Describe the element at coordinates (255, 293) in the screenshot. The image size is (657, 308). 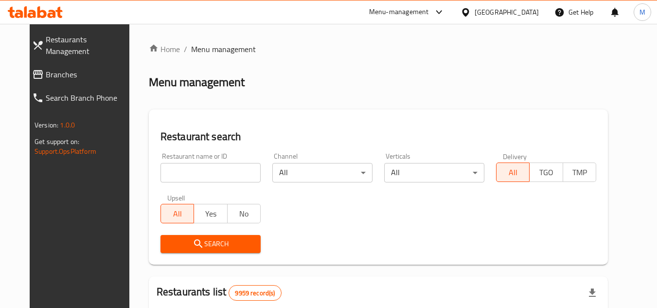
I see `span: 9959 record(s)` at that location.